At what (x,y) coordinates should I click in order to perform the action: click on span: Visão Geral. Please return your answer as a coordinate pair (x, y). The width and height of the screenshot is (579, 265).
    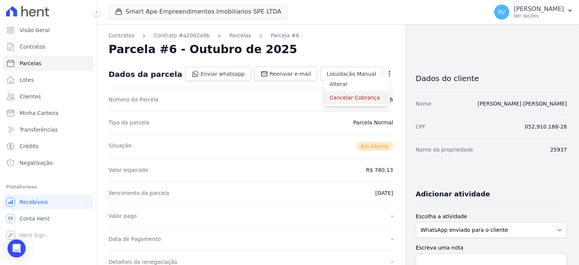
    Looking at the image, I should click on (35, 30).